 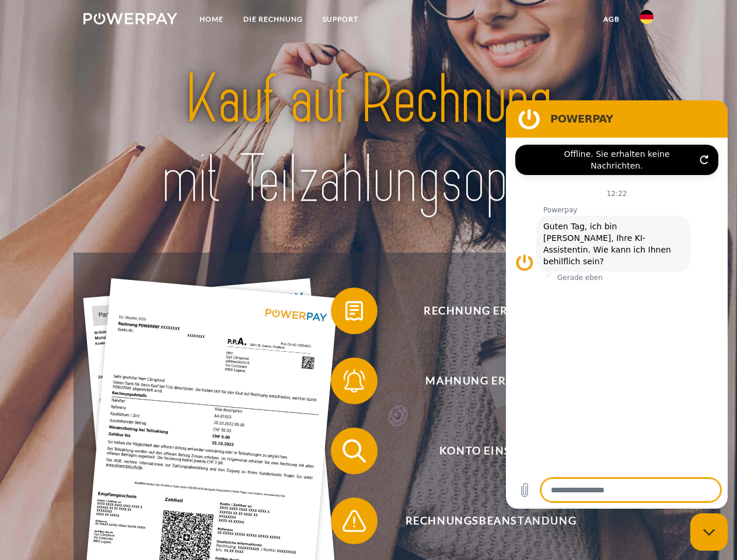 I want to click on img: qb_search.svg, so click(x=354, y=451).